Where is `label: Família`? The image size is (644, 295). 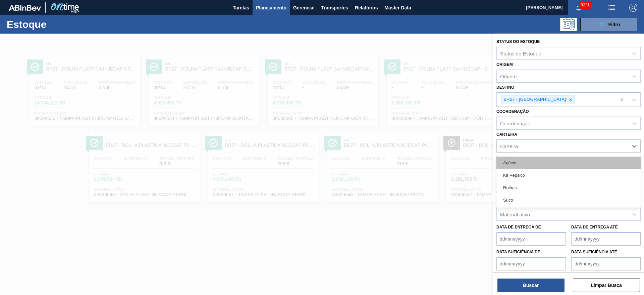
label: Família is located at coordinates (505, 157).